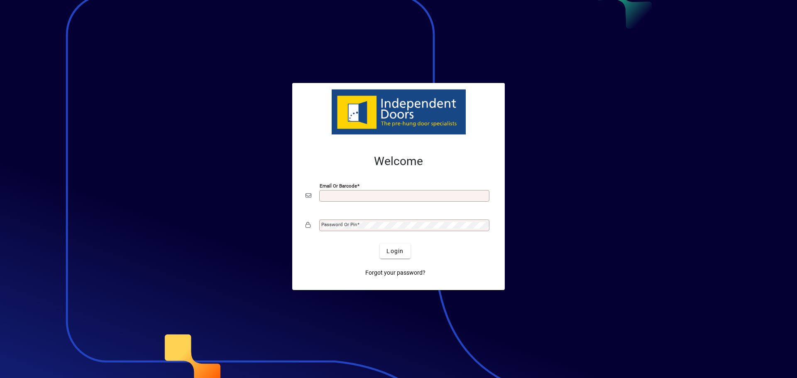 The width and height of the screenshot is (797, 378). I want to click on span: Login, so click(395, 251).